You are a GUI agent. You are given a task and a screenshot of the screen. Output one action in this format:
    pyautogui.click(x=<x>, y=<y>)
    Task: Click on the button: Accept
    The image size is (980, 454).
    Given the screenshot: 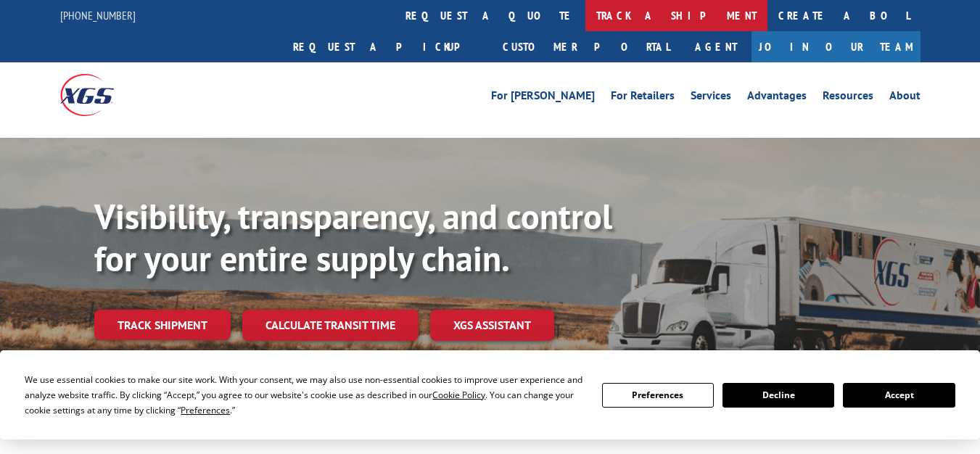 What is the action you would take?
    pyautogui.click(x=899, y=396)
    